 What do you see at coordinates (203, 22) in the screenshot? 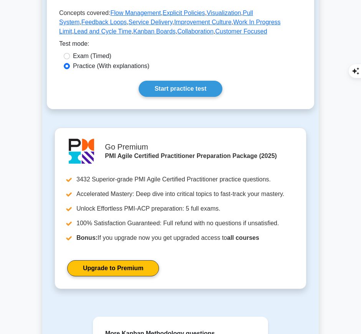
I see `a: Improvement Culture` at bounding box center [203, 22].